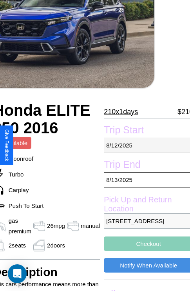  What do you see at coordinates (90, 226) in the screenshot?
I see `p: manual` at bounding box center [90, 226].